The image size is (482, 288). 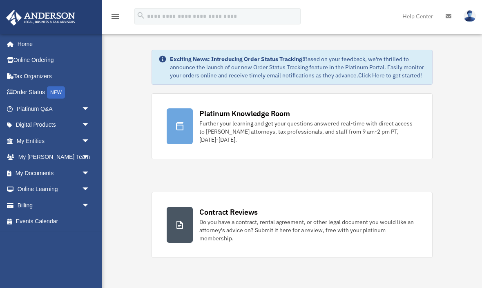 I want to click on div: NEW, so click(x=56, y=93).